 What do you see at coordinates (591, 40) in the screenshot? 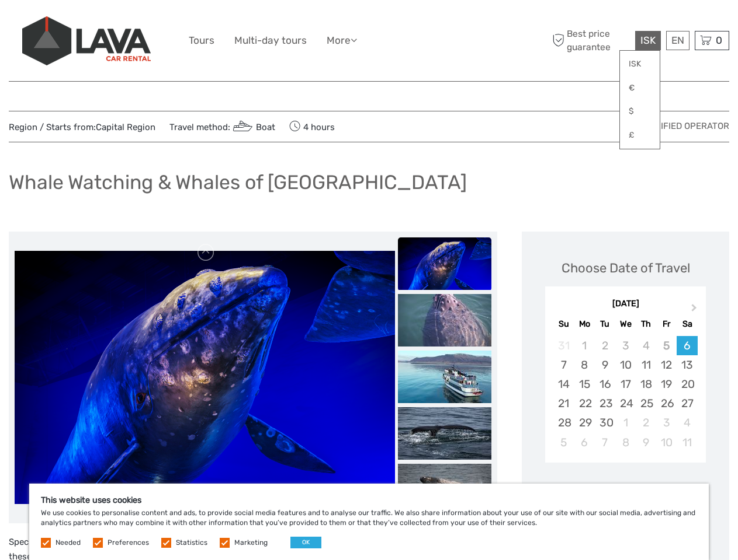
I see `span: Best price guarantee` at bounding box center [591, 40].